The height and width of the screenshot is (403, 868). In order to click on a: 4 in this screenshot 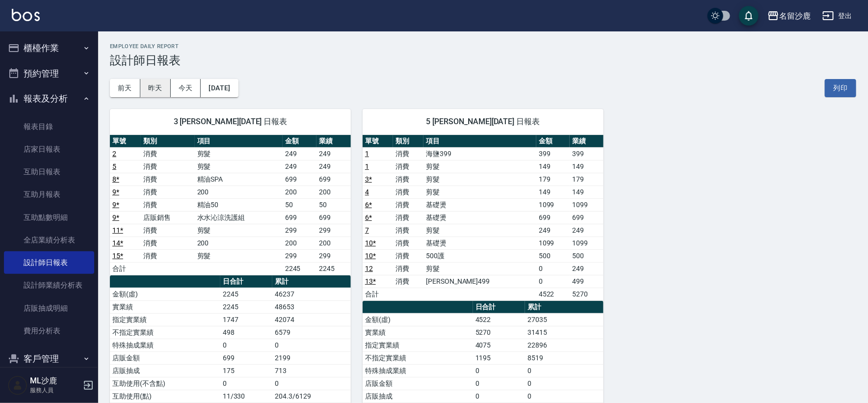, I will do `click(367, 192)`.